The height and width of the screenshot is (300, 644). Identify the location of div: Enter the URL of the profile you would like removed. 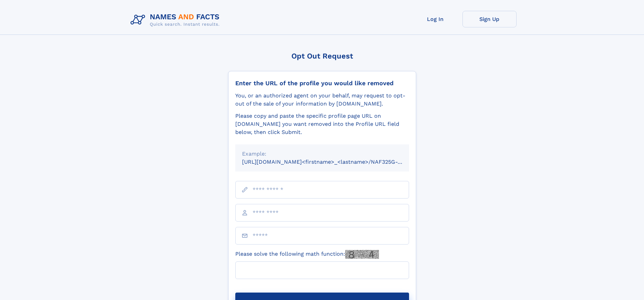
(323, 83).